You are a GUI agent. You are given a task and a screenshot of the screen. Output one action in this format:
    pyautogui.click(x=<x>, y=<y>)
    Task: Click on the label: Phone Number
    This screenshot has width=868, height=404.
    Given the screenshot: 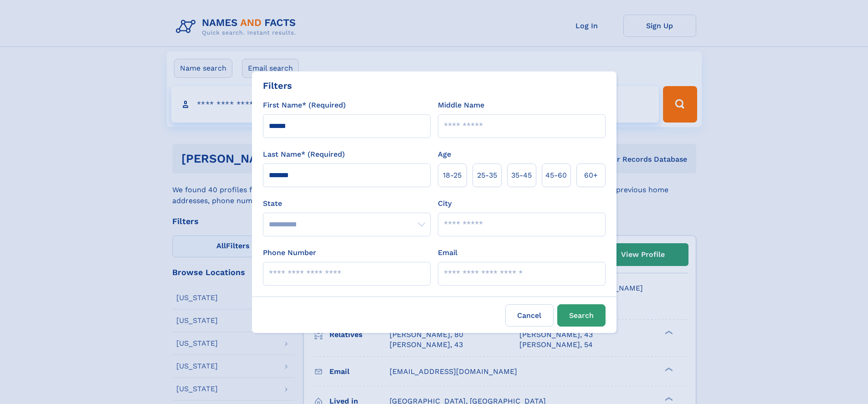 What is the action you would take?
    pyautogui.click(x=289, y=253)
    